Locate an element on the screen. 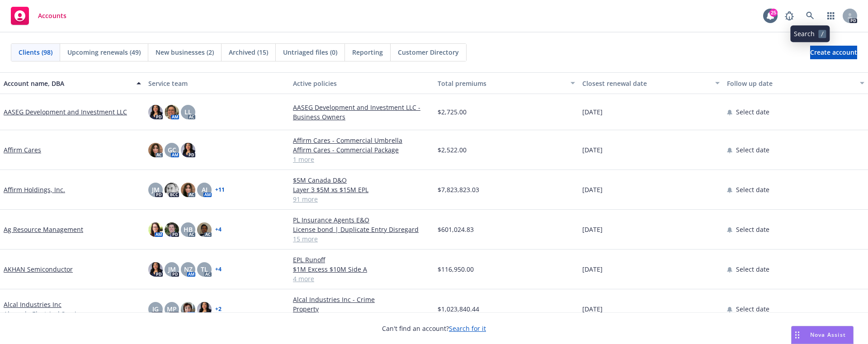 The width and height of the screenshot is (868, 344). div: Service team is located at coordinates (217, 83).